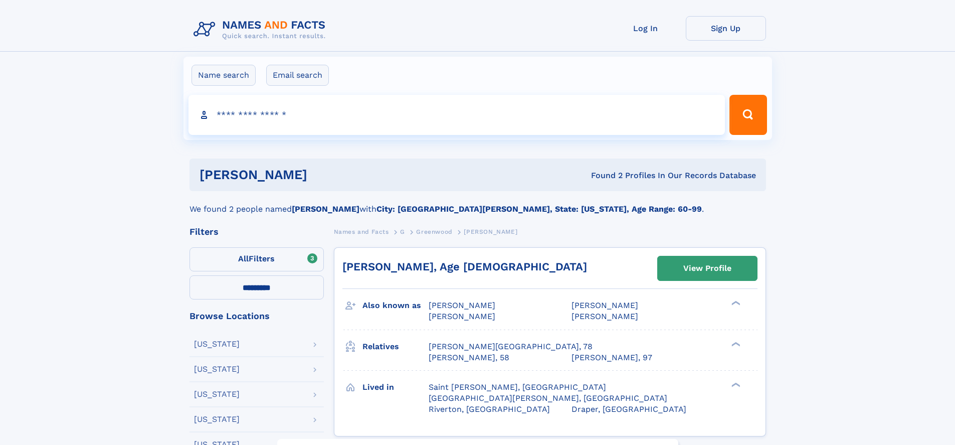 Image resolution: width=955 pixels, height=445 pixels. What do you see at coordinates (603, 175) in the screenshot?
I see `div: Found 2 Profiles In Our Records Database` at bounding box center [603, 175].